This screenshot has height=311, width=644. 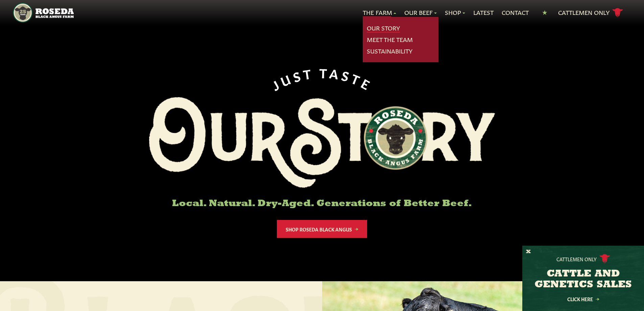 What do you see at coordinates (286, 79) in the screenshot?
I see `span: U` at bounding box center [286, 79].